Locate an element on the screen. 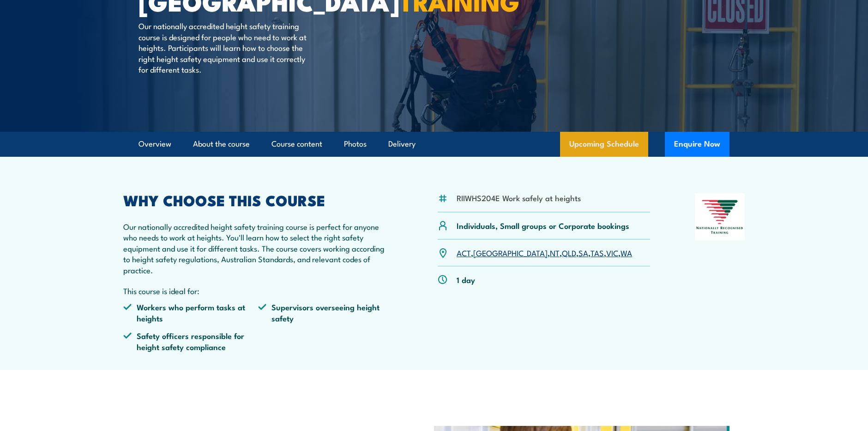 Image resolution: width=868 pixels, height=431 pixels. a: Photos is located at coordinates (355, 144).